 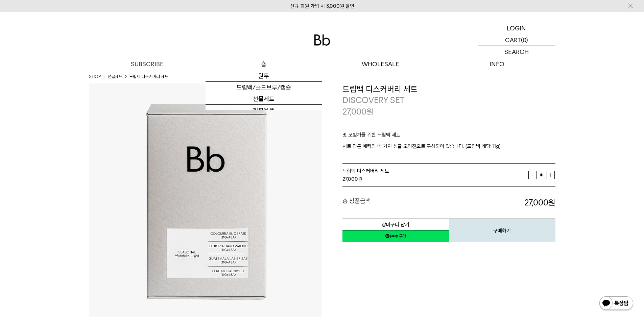 What do you see at coordinates (396, 224) in the screenshot?
I see `button: 장바구니 담기` at bounding box center [396, 224].